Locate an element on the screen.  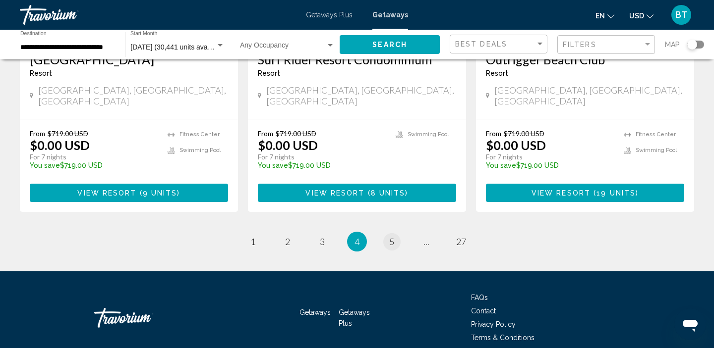
a: Contact is located at coordinates (483, 311).